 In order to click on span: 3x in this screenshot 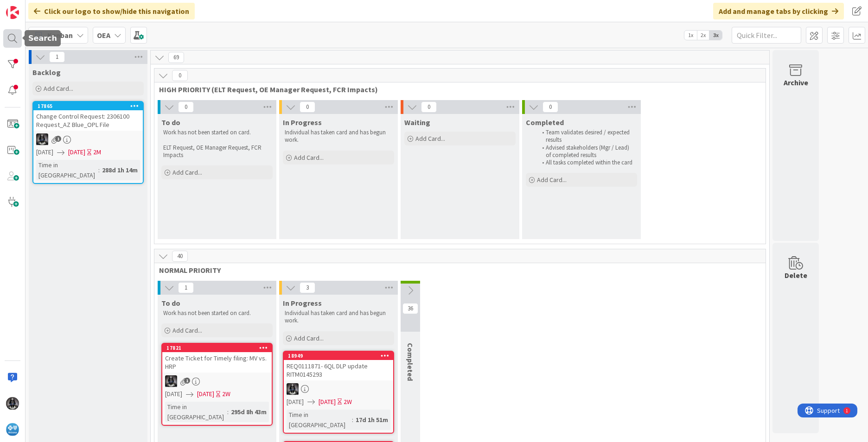, I will do `click(716, 35)`.